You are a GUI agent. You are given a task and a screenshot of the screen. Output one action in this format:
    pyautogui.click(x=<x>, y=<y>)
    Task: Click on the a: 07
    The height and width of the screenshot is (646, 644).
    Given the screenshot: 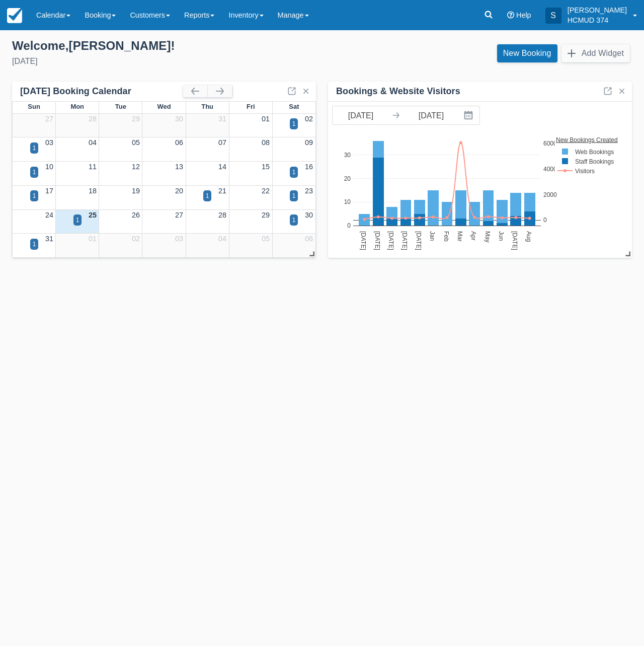 What is the action you would take?
    pyautogui.click(x=223, y=142)
    